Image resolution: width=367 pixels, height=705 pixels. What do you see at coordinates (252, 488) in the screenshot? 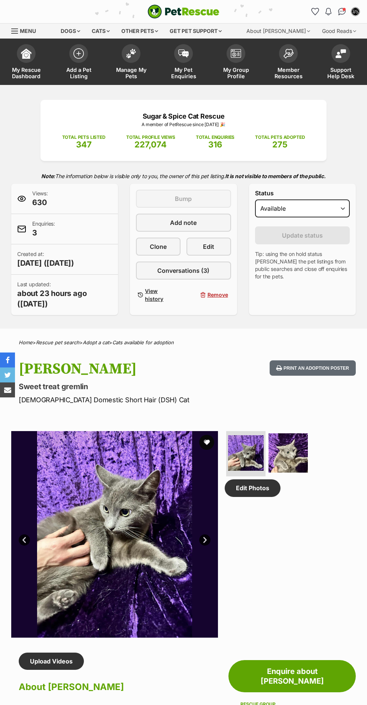
I see `a: Edit Photos` at bounding box center [252, 488].